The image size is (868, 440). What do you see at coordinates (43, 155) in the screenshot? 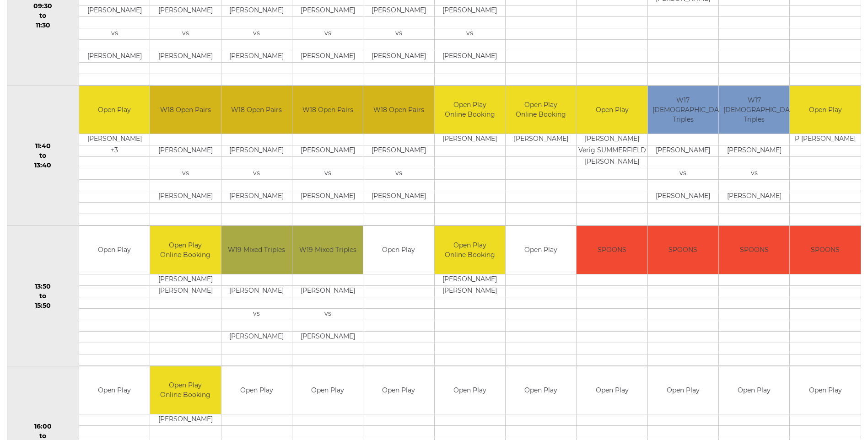
I see `td: 11:40 to 13:40` at bounding box center [43, 155].